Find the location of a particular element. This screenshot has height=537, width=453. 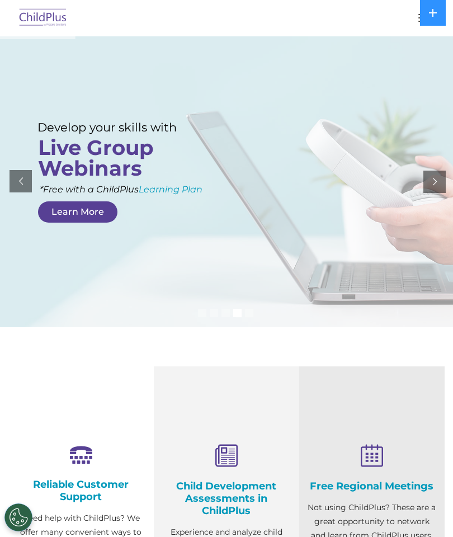

rs-layer: Develop your skills with is located at coordinates (112, 127).